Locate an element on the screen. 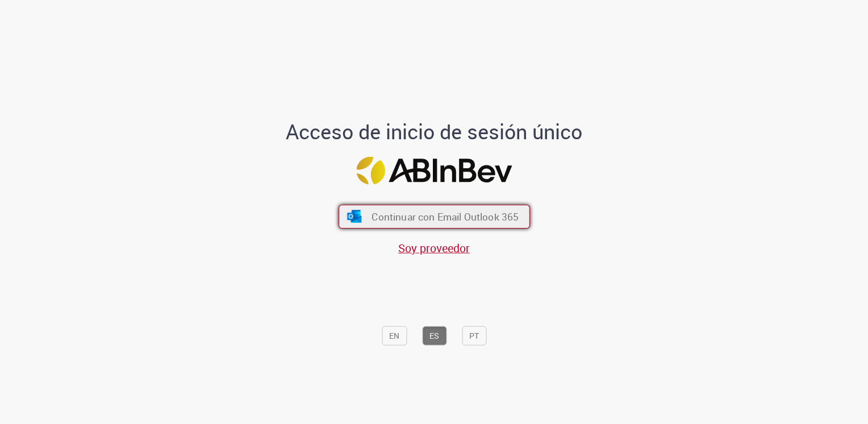 Image resolution: width=868 pixels, height=424 pixels. button: ícone Azure/Microsoft 360 Continuar con Email Outlook 365 is located at coordinates (434, 216).